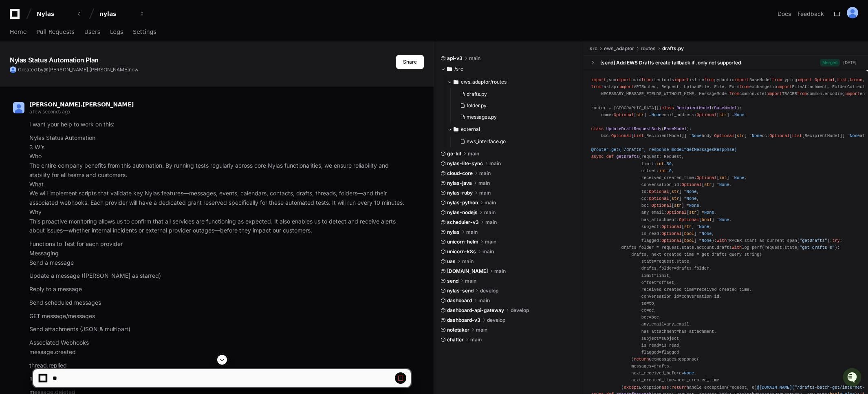 The image size is (868, 394). Describe the element at coordinates (797, 136) in the screenshot. I see `span: List` at that location.